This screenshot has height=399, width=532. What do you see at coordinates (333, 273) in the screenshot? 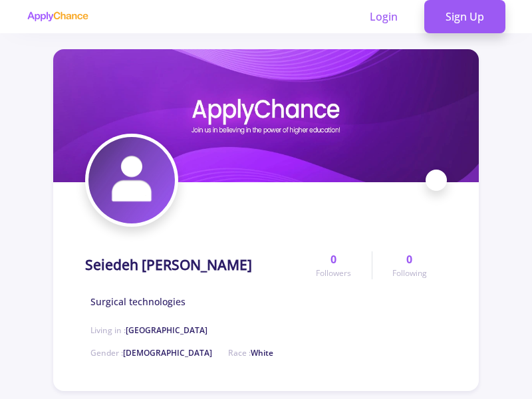
I see `span: Followers` at bounding box center [333, 273].